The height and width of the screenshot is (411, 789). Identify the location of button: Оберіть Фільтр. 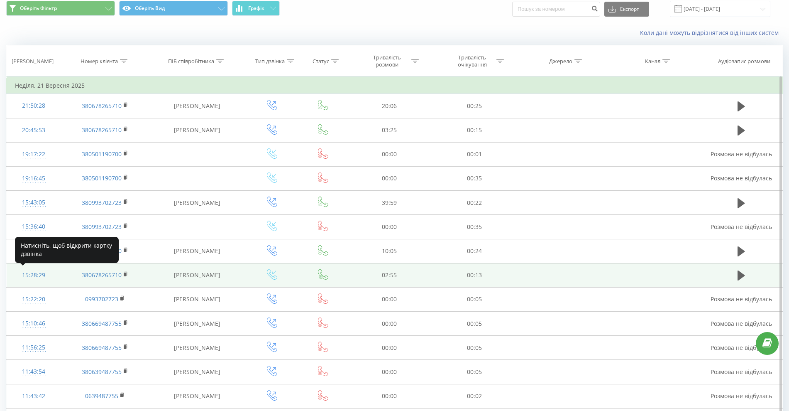
(61, 8).